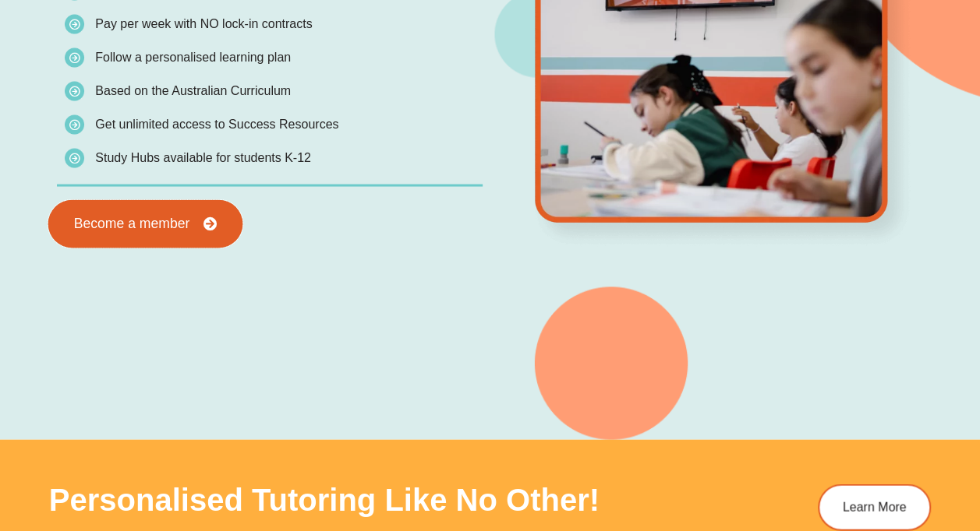  What do you see at coordinates (204, 23) in the screenshot?
I see `span: Pay per week with NO lock-in contracts` at bounding box center [204, 23].